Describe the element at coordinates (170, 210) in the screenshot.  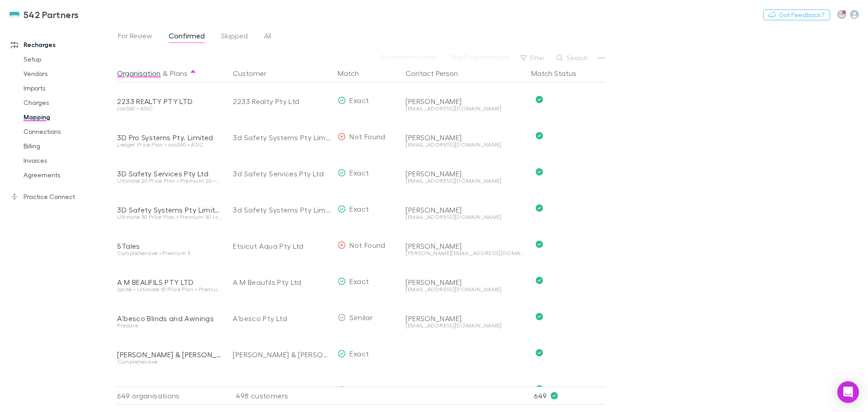
I see `div: 3D Safety Systems Pty Limited` at that location.